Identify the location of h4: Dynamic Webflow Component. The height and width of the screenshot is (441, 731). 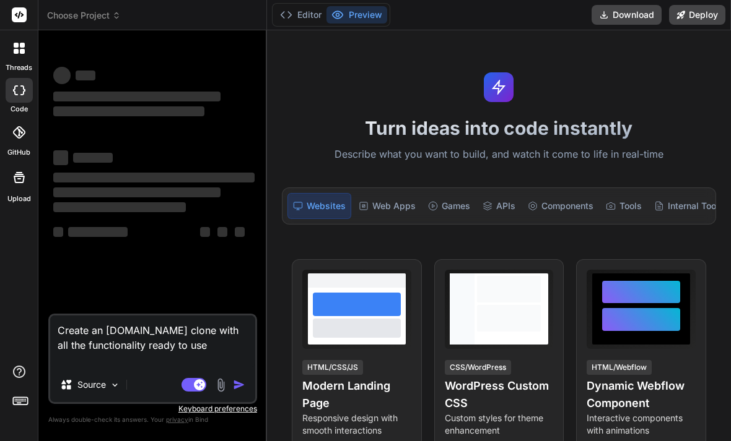
(641, 395).